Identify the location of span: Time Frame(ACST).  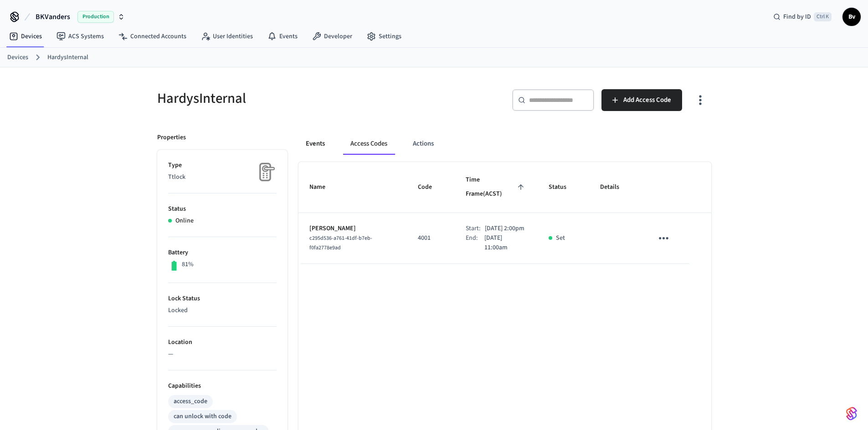
(496, 187).